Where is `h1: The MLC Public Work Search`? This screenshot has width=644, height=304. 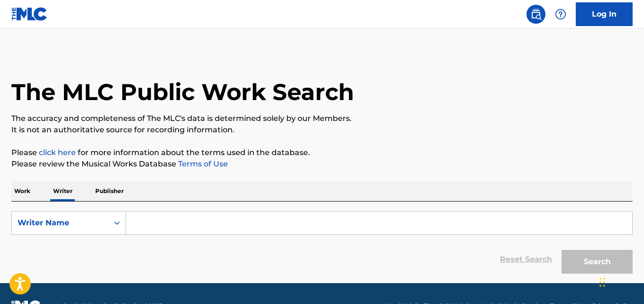 h1: The MLC Public Work Search is located at coordinates (183, 92).